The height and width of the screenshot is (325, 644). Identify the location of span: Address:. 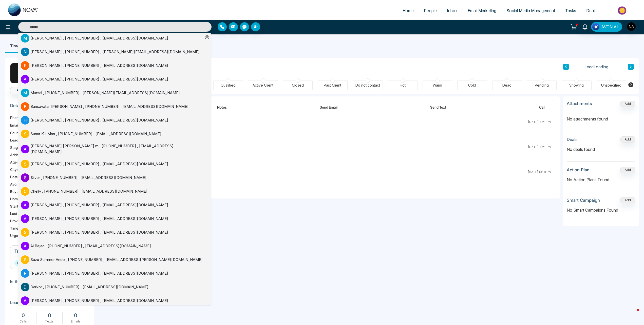
(21, 155).